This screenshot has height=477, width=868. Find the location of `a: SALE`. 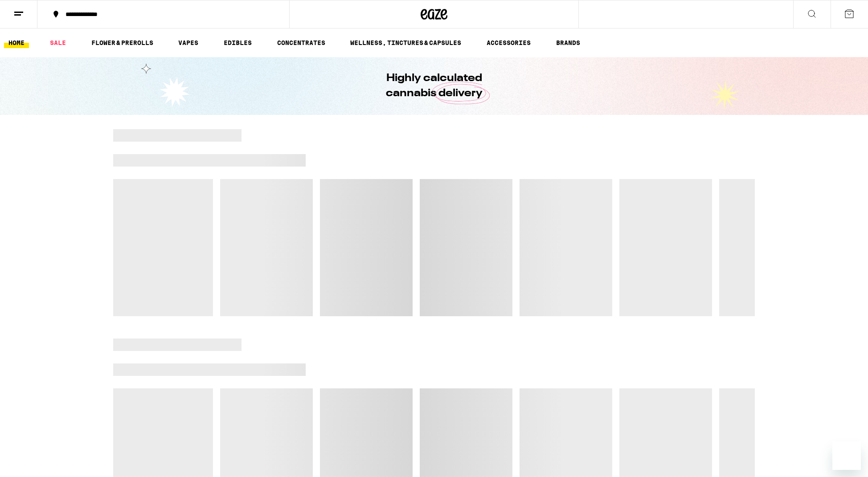

a: SALE is located at coordinates (58, 42).